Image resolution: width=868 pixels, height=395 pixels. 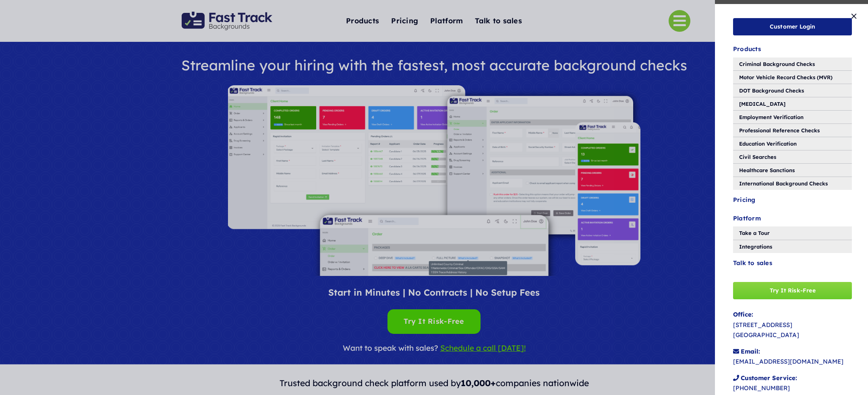 I want to click on span: Criminal Background Checks, so click(x=777, y=64).